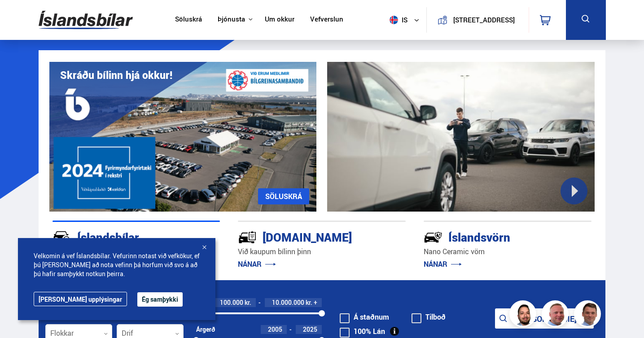 The image size is (644, 338). I want to click on h1: Skráðu bílinn hjá okkur!, so click(116, 75).